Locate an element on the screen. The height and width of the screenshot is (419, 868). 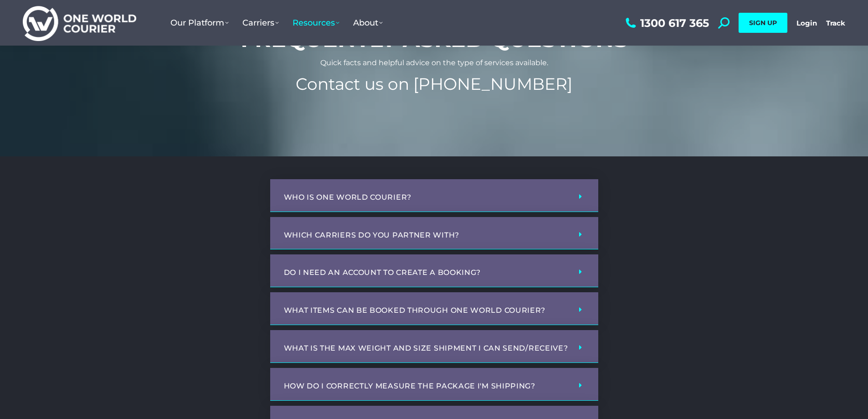
div: Who is One World Courier? is located at coordinates (435, 196).